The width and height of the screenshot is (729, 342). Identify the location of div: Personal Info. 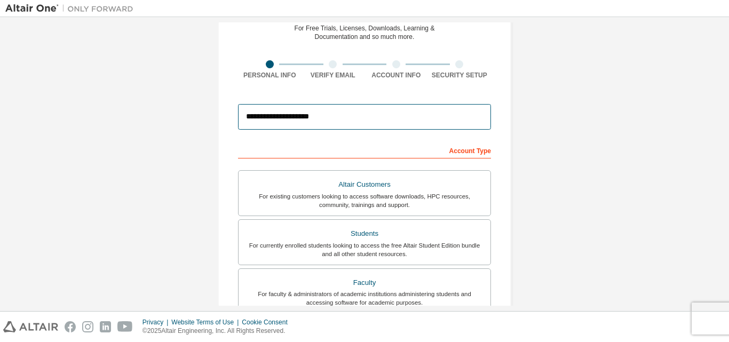
(270, 75).